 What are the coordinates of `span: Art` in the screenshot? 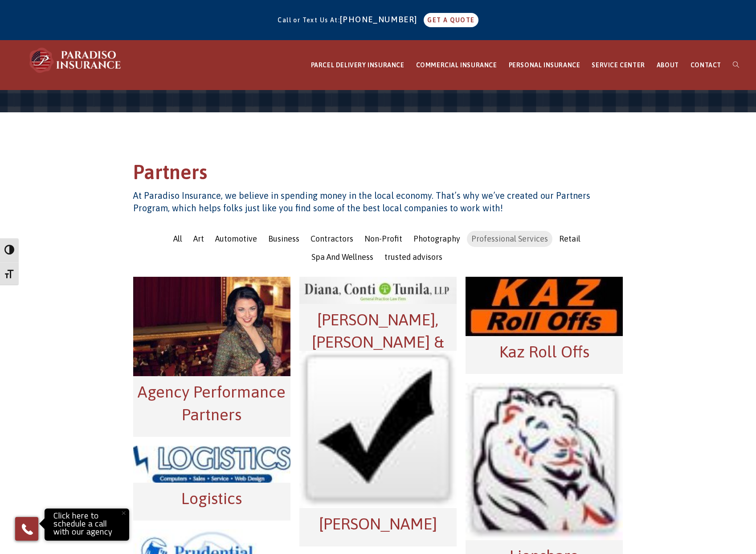 It's located at (199, 238).